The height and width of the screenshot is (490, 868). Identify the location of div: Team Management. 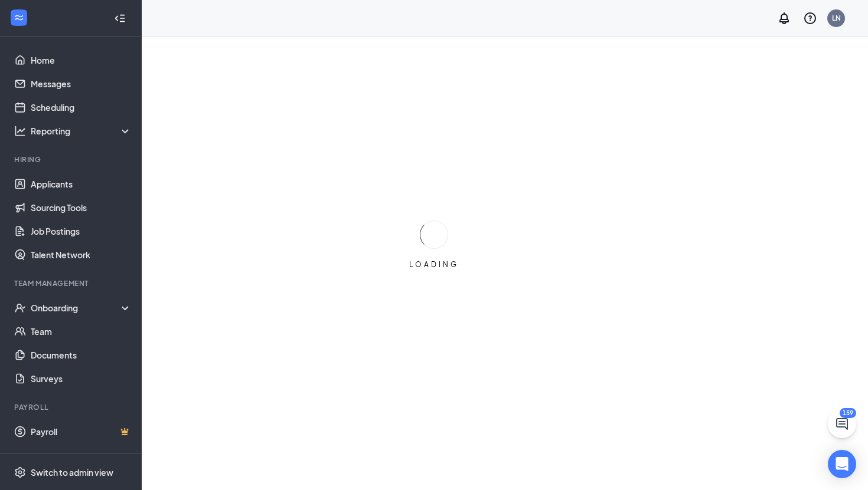
(71, 283).